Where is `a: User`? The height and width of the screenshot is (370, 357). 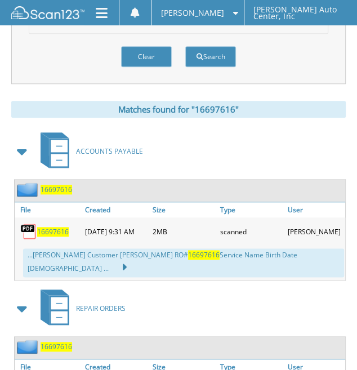 a: User is located at coordinates (318, 209).